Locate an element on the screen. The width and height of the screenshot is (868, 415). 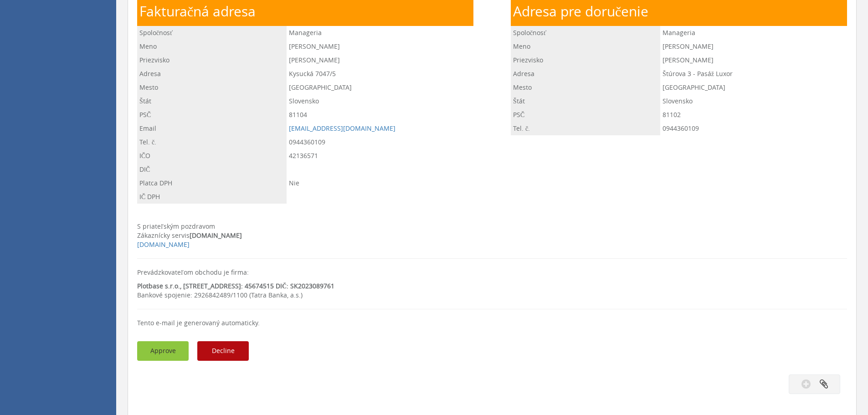
button: Approve is located at coordinates (163, 351).